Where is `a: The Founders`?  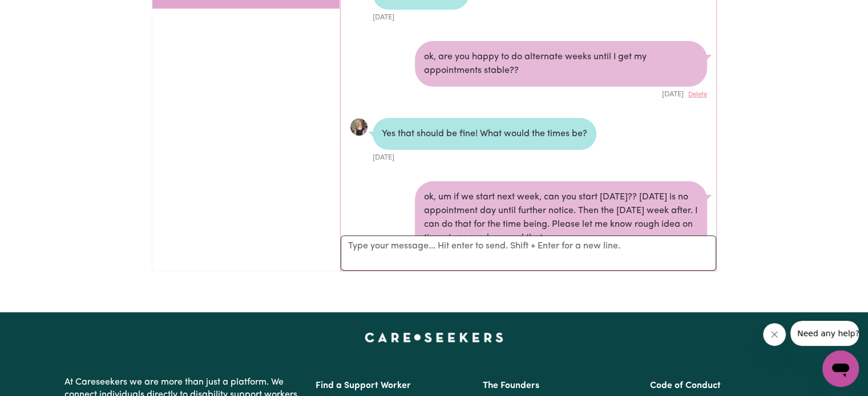 a: The Founders is located at coordinates (511, 386).